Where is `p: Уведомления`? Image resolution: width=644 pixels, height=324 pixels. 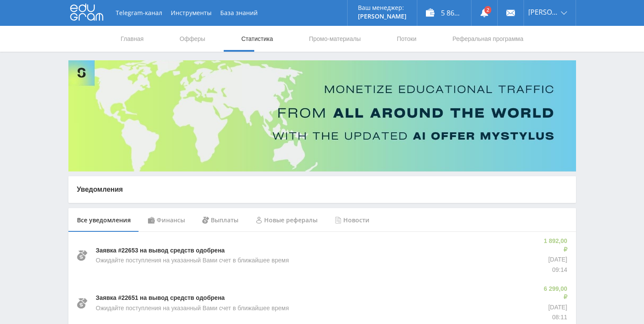
p: Уведомления is located at coordinates (322, 189).